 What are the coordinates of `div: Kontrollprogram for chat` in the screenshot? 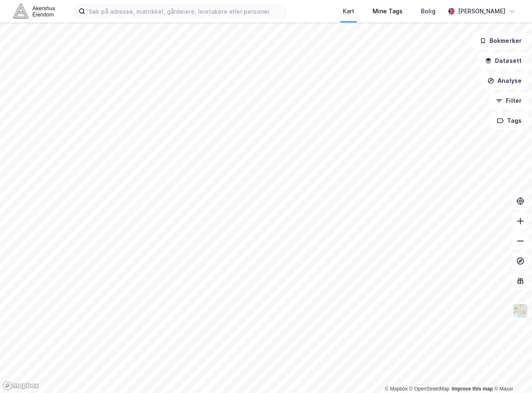 It's located at (511, 373).